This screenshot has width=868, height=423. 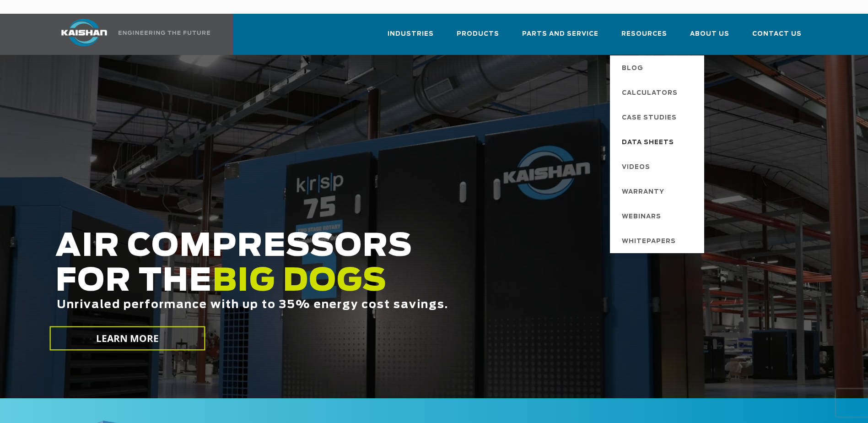 What do you see at coordinates (299, 281) in the screenshot?
I see `span: BIG DOGS` at bounding box center [299, 281].